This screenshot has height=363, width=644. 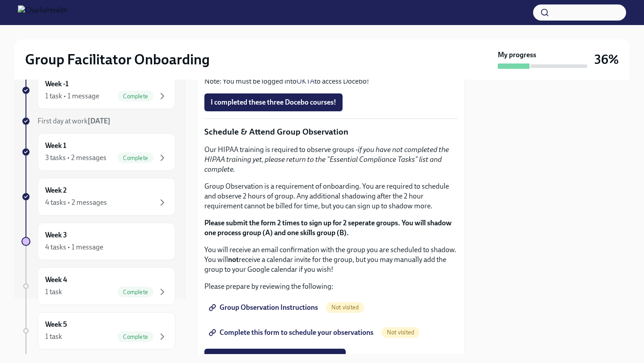 I want to click on strong: Please submit the form 2 times to sign up for 2 seperate groups. You will shadow one process grou..., so click(x=328, y=228).